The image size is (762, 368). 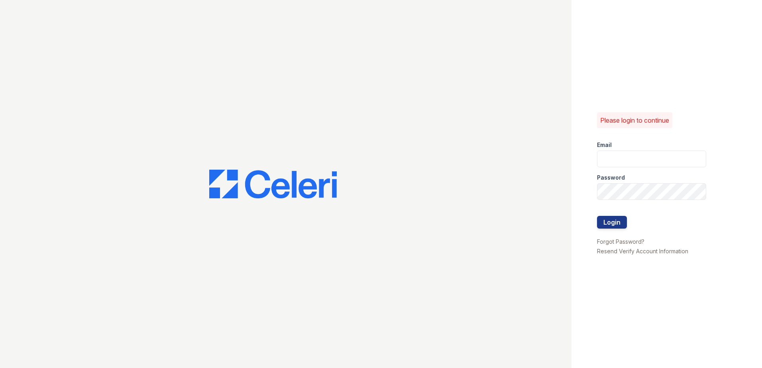 I want to click on img: CE_Logo_Blue-a8612792a0a2168367f1c8372b55b34899dd931a85d93a1a3d3e32e68fde9ad4.png, so click(x=273, y=184).